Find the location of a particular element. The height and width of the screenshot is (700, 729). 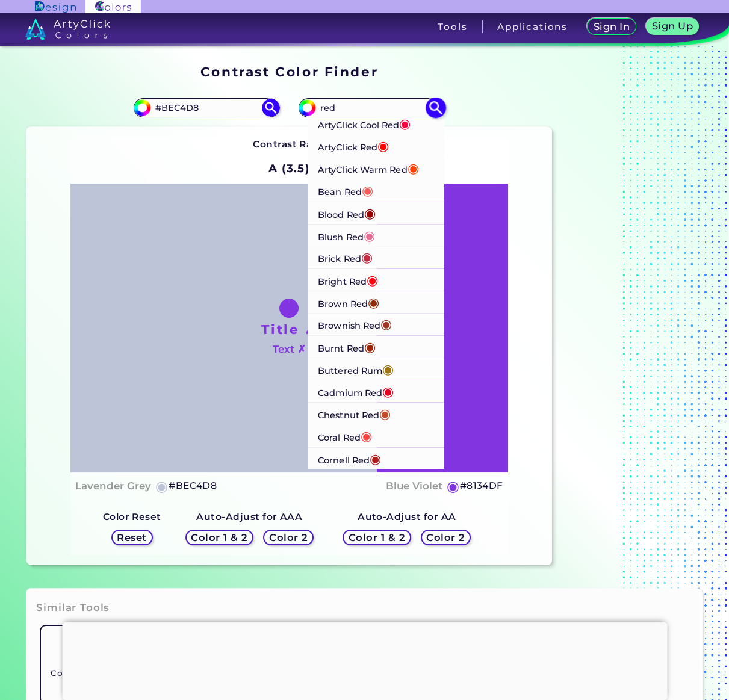

p: Cadmium Red is located at coordinates (356, 391).